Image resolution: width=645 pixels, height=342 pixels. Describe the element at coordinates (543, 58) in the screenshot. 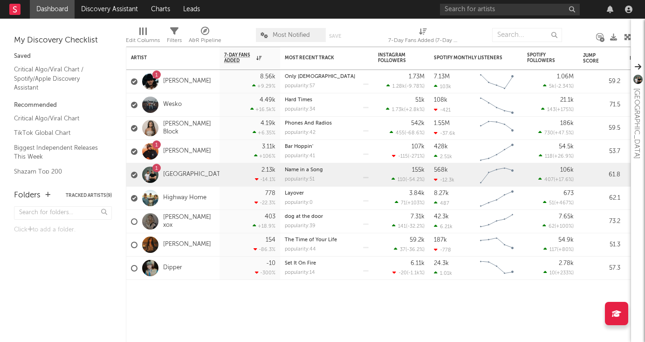

I see `div: Spotify Followers` at that location.